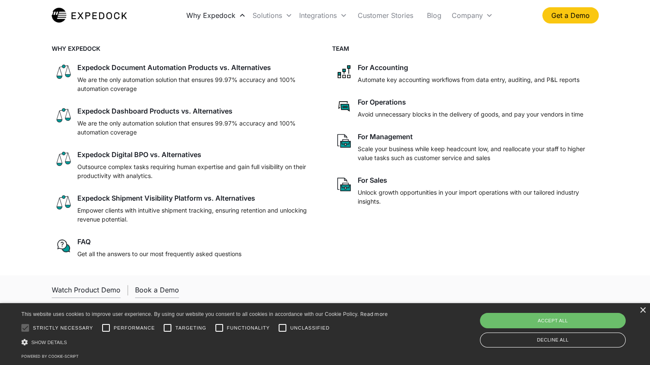 This screenshot has width=650, height=365. What do you see at coordinates (89, 15) in the screenshot?
I see `img: Expedock Logo` at bounding box center [89, 15].